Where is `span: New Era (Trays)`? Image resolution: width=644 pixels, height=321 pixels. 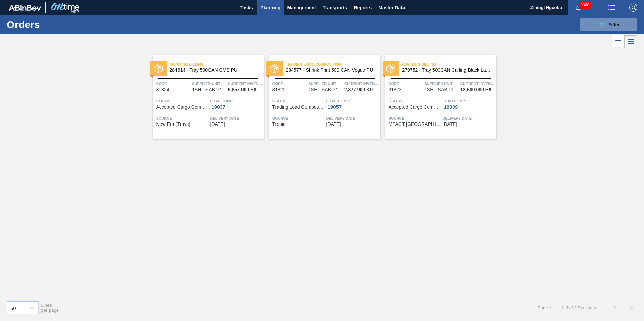 span: New Era (Trays) is located at coordinates (173, 124).